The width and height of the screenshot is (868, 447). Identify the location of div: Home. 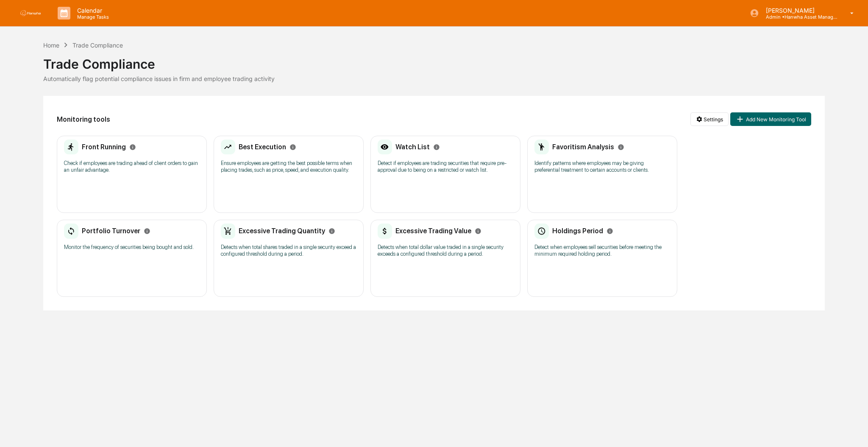
(51, 45).